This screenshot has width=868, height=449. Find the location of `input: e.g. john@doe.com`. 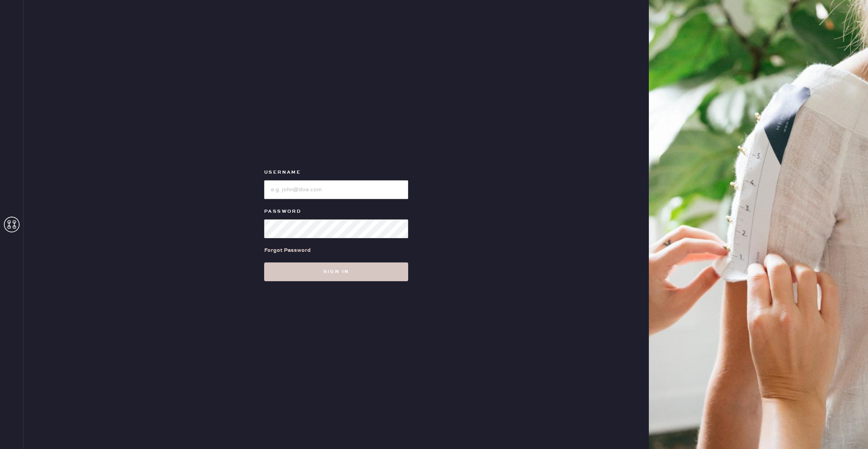

input: e.g. john@doe.com is located at coordinates (336, 190).